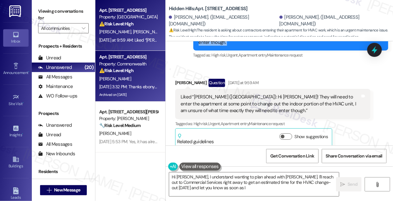 This screenshot has height=201, width=393. I want to click on div: Property: Commonwealth, so click(129, 64).